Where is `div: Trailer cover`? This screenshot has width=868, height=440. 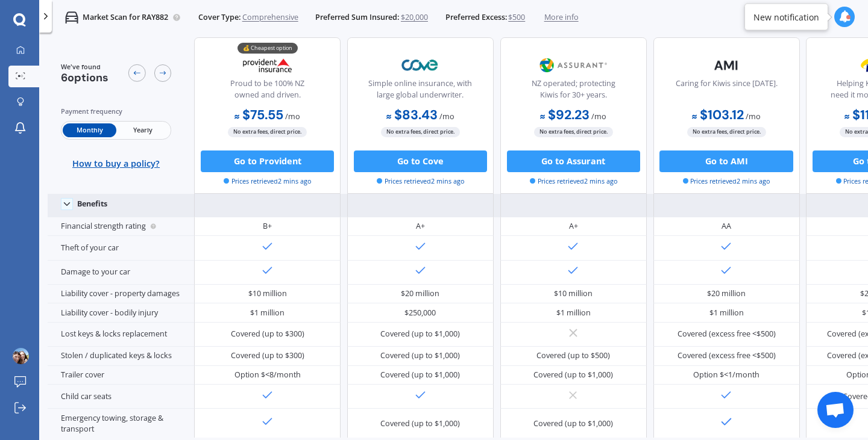 div: Trailer cover is located at coordinates (121, 376).